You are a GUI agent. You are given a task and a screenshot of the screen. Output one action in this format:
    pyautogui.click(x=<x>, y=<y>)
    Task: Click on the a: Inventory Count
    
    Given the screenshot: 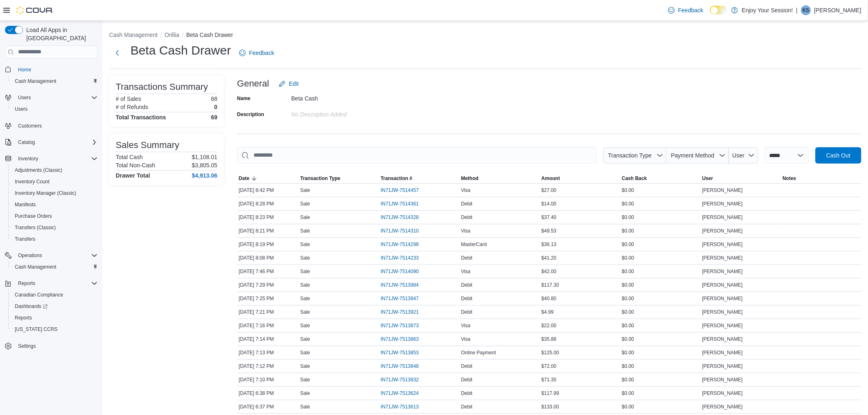 What is the action you would take?
    pyautogui.click(x=32, y=182)
    